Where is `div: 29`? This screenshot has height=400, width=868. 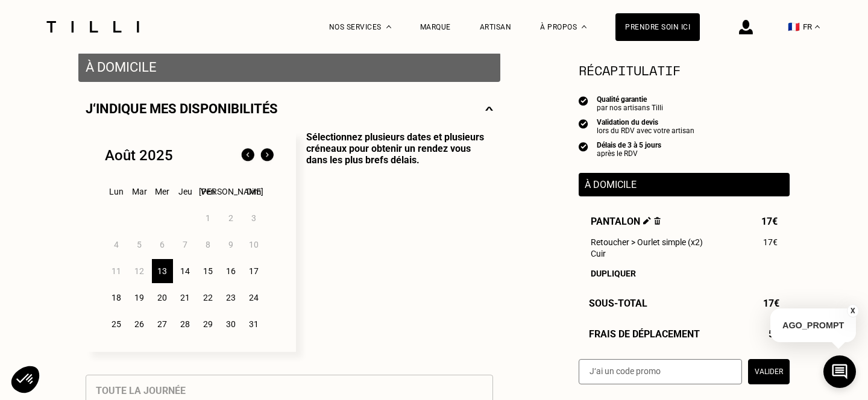 div: 29 is located at coordinates (208, 324).